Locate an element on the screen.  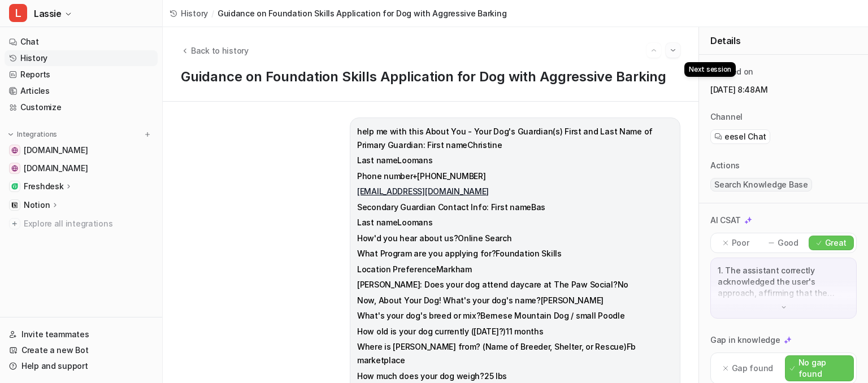
img: menu_add.svg is located at coordinates (148, 134).